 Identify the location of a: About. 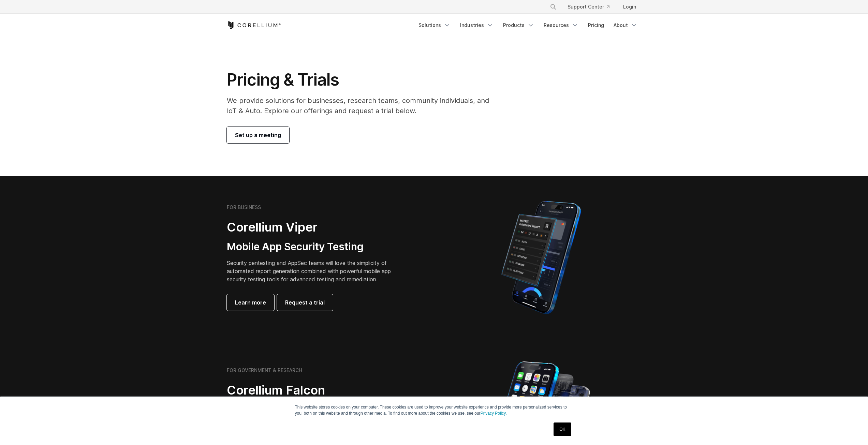
(625, 26).